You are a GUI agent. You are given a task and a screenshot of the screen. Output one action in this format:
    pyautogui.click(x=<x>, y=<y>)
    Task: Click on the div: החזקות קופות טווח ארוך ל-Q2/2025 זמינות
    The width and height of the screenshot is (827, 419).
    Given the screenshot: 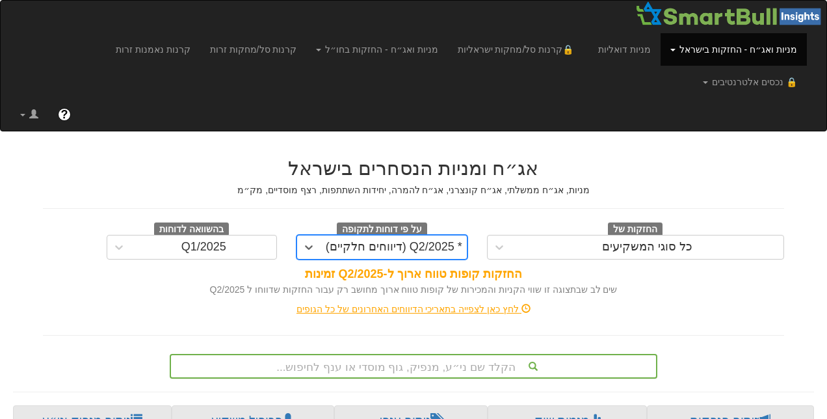 What is the action you would take?
    pyautogui.click(x=414, y=274)
    